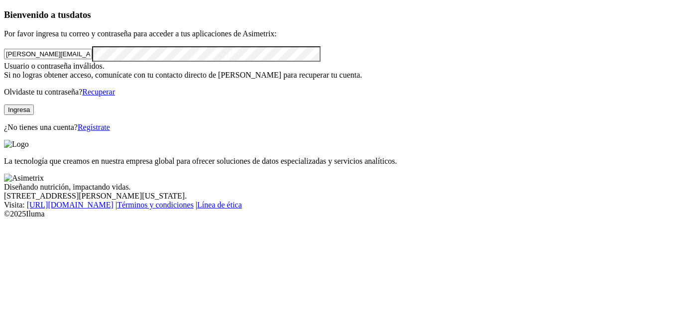 Image resolution: width=680 pixels, height=319 pixels. What do you see at coordinates (340, 161) in the screenshot?
I see `p: La tecnología que creamos en nuestra empresa global para ofrecer soluciones de datos especializad...` at bounding box center [340, 161].